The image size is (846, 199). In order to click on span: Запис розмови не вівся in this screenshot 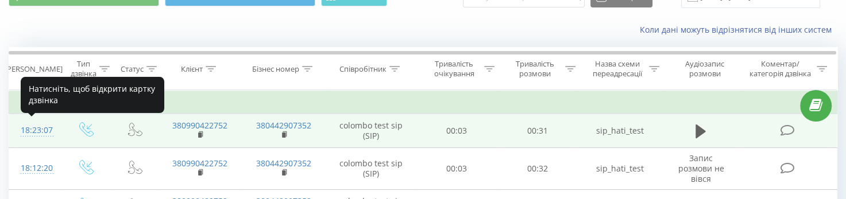, I will do `click(701, 168)`.